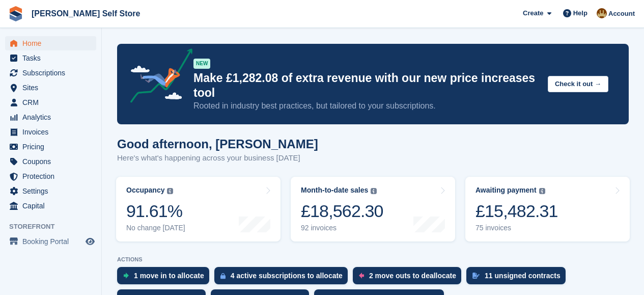 The image size is (644, 295). Describe the element at coordinates (602, 13) in the screenshot. I see `img: Tom Kingston` at that location.